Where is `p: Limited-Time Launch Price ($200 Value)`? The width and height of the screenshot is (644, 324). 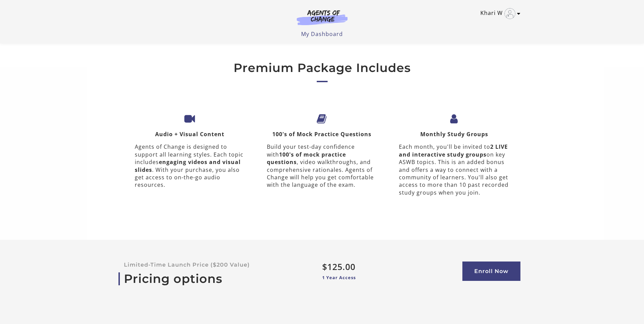
p: Limited-Time Launch Price ($200 Value) is located at coordinates (212, 264).